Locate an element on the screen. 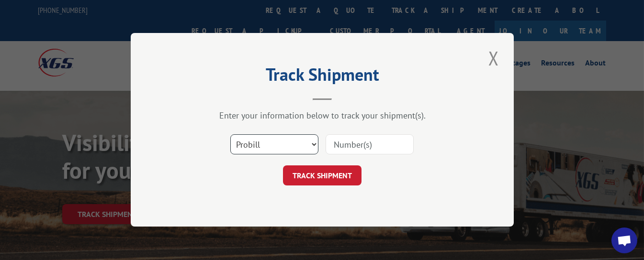  a: Open chat is located at coordinates (624, 241).